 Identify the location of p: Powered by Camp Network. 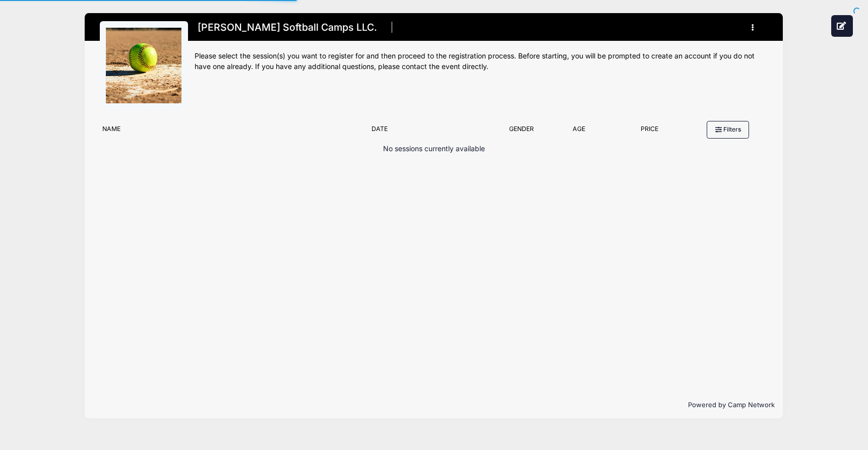
(434, 405).